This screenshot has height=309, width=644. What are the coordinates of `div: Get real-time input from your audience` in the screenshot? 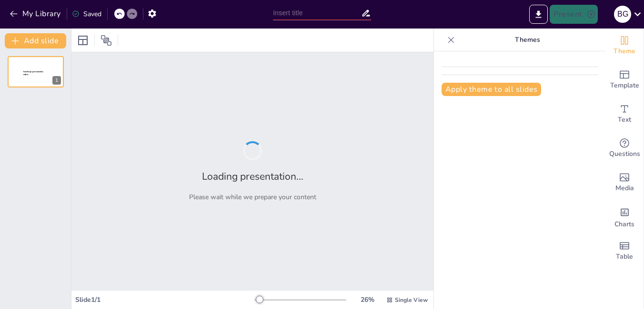 It's located at (624, 149).